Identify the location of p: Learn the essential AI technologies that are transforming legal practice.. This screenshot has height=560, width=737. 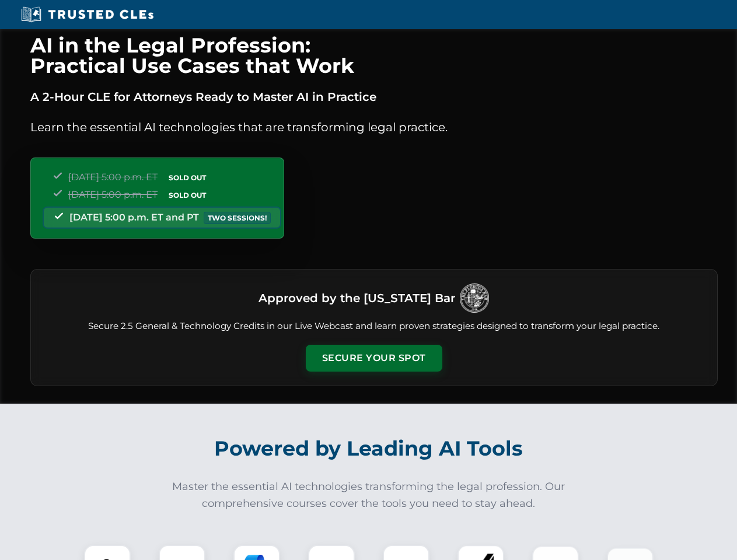
(374, 127).